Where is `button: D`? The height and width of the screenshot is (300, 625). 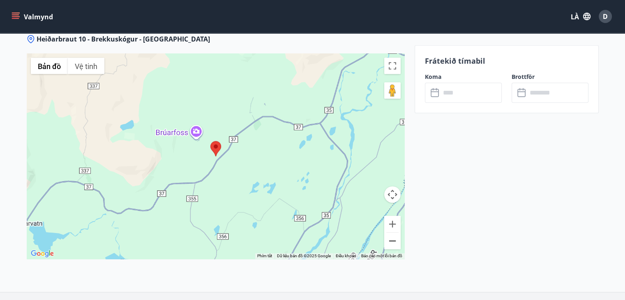 button: D is located at coordinates (605, 16).